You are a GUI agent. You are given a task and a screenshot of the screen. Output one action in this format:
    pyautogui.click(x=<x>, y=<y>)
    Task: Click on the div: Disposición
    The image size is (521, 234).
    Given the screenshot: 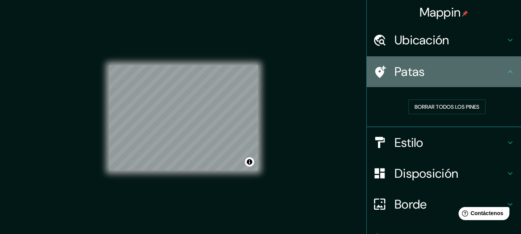 What is the action you would take?
    pyautogui.click(x=443, y=173)
    